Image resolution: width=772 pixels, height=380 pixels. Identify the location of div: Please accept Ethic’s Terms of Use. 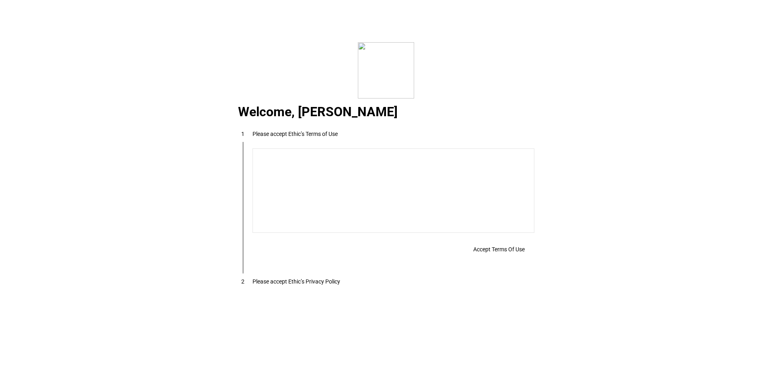
(295, 134).